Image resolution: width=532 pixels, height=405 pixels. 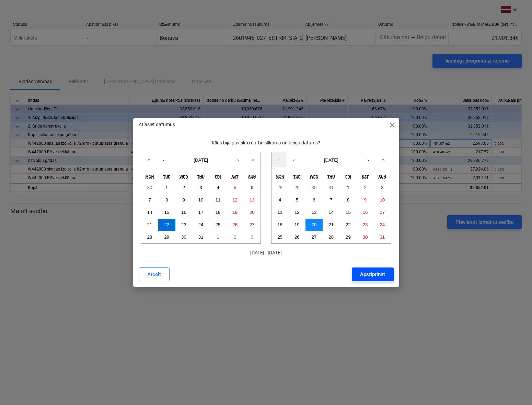 I want to click on button: Atcelt, so click(x=154, y=274).